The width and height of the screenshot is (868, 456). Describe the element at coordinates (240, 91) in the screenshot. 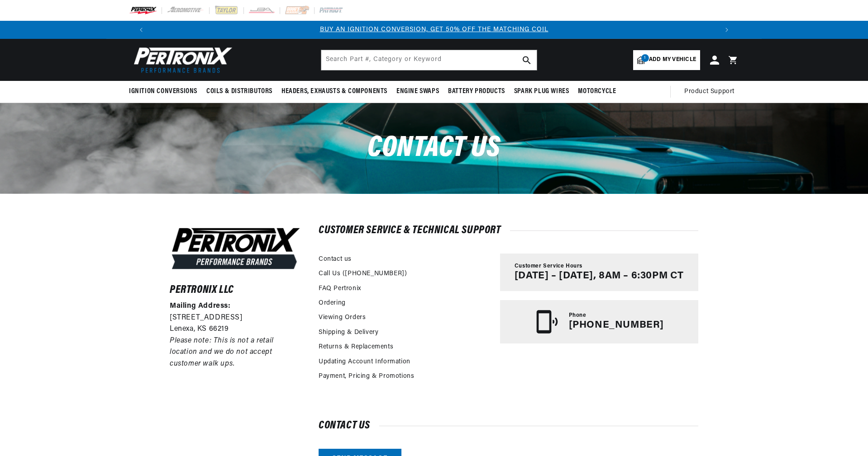

I see `summary: Coils & Distributors` at that location.